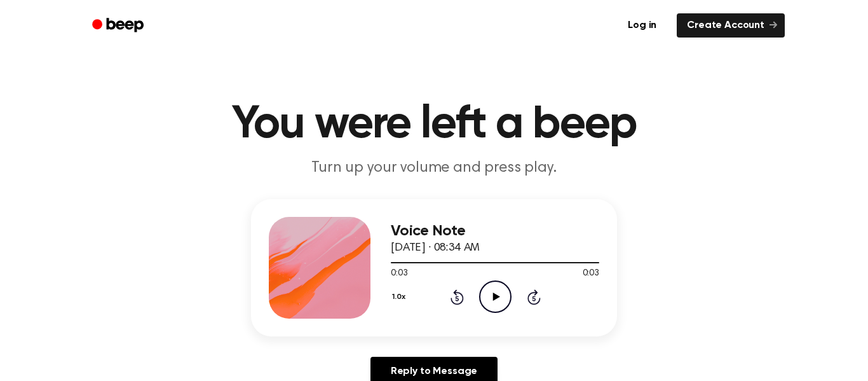 Image resolution: width=868 pixels, height=381 pixels. What do you see at coordinates (434, 168) in the screenshot?
I see `p: Turn up your volume and press play.` at bounding box center [434, 168].